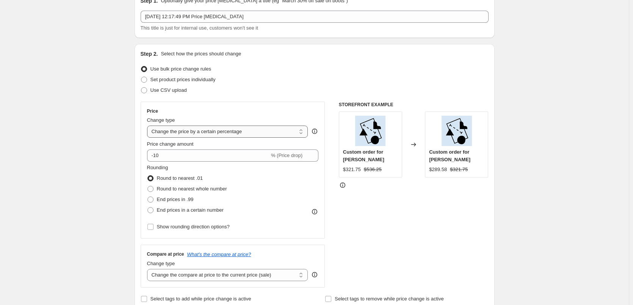 This screenshot has width=633, height=305. Describe the element at coordinates (170, 144) in the screenshot. I see `span: Price change amount` at that location.